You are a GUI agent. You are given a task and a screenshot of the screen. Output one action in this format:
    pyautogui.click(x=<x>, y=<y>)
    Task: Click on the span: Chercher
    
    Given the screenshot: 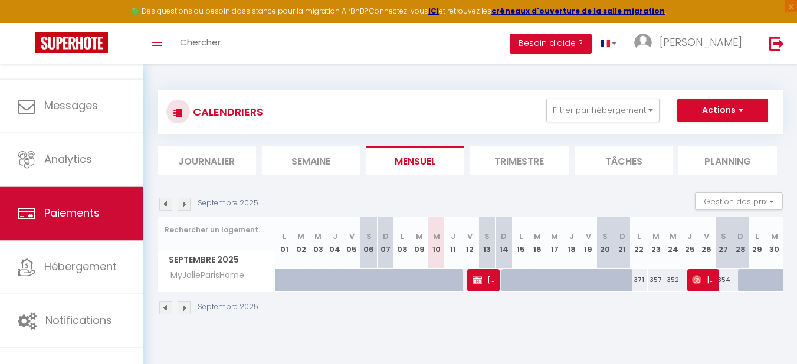 What is the action you would take?
    pyautogui.click(x=200, y=42)
    